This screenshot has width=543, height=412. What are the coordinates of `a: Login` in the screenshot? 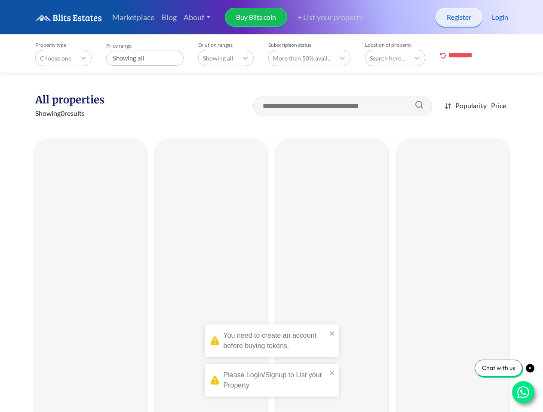 It's located at (500, 17).